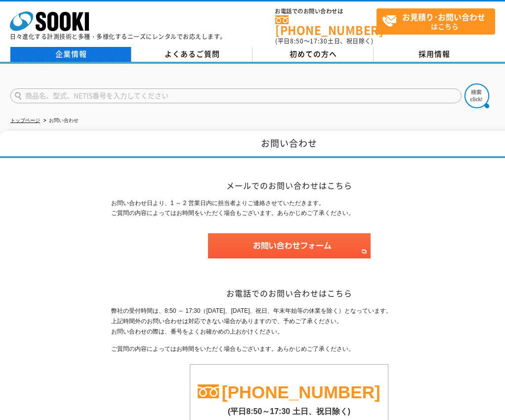 This screenshot has width=505, height=420. I want to click on span: (平日 ～ 土日、祝日除く), so click(324, 41).